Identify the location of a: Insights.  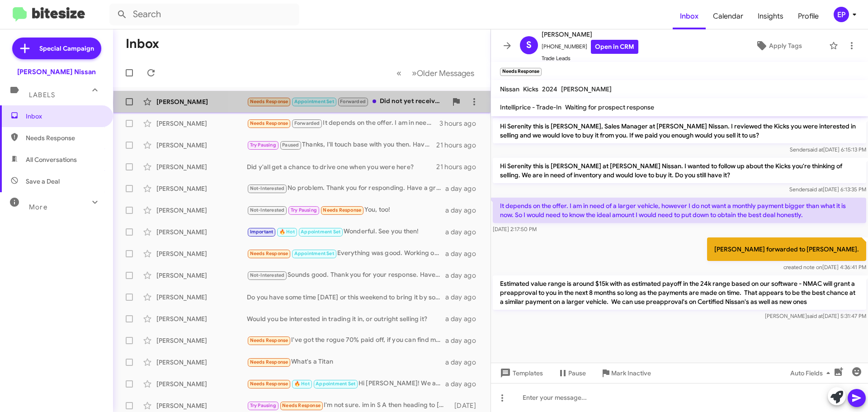
(770, 16).